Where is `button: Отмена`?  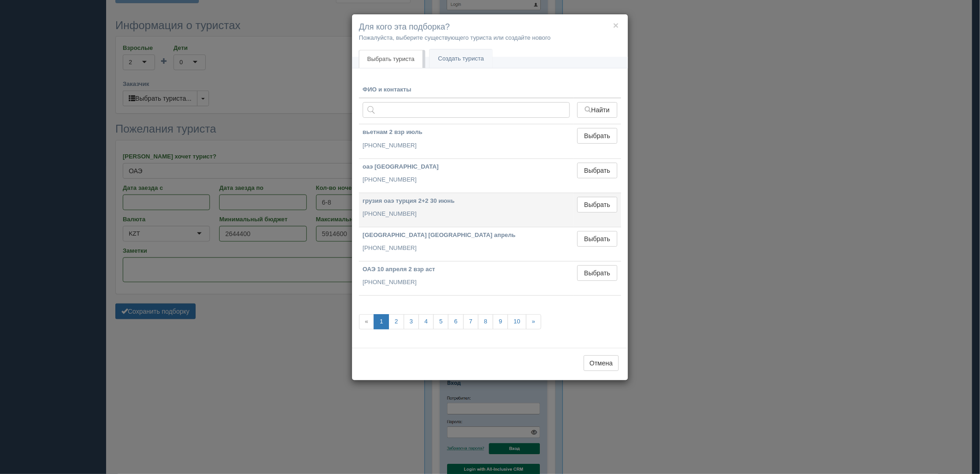
button: Отмена is located at coordinates (601, 363).